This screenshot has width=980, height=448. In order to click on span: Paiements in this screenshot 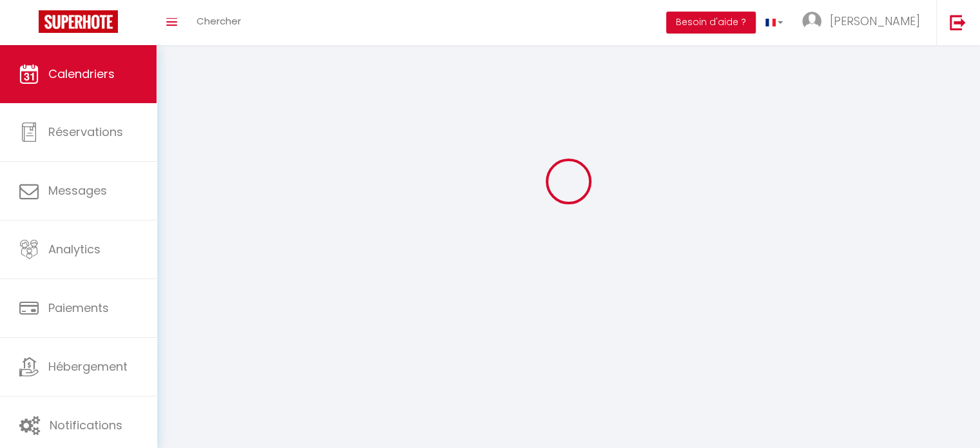, I will do `click(79, 307)`.